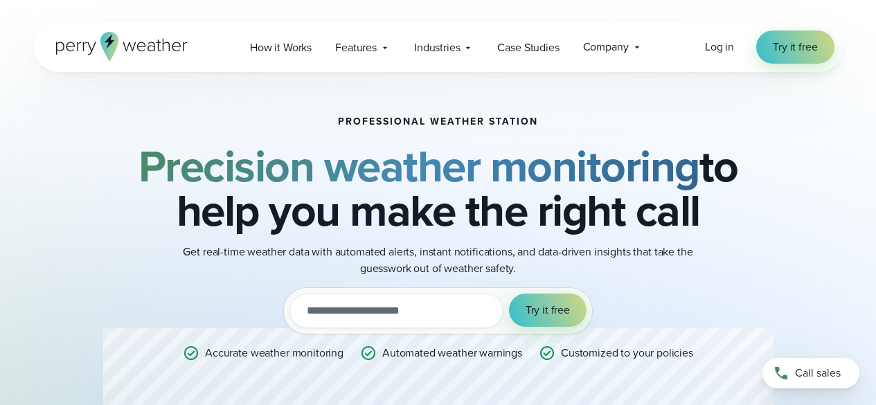 The height and width of the screenshot is (405, 876). Describe the element at coordinates (528, 47) in the screenshot. I see `a: Case Studies` at that location.